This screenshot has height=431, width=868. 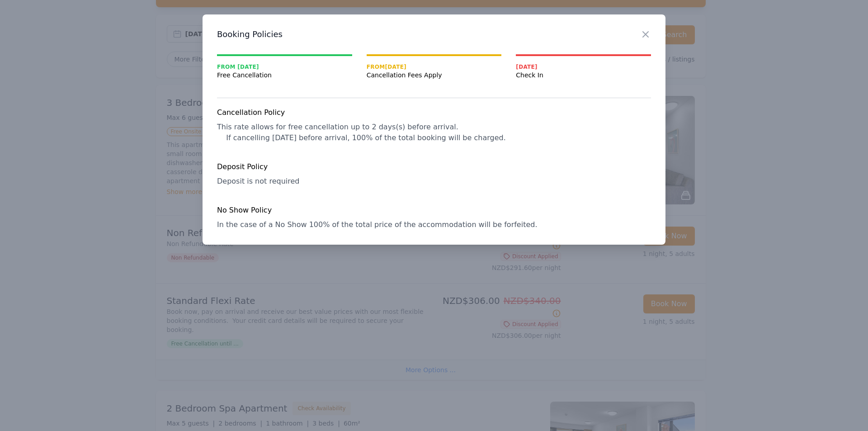 What do you see at coordinates (434, 67) in the screenshot?
I see `nav: Progress mt-20` at bounding box center [434, 67].